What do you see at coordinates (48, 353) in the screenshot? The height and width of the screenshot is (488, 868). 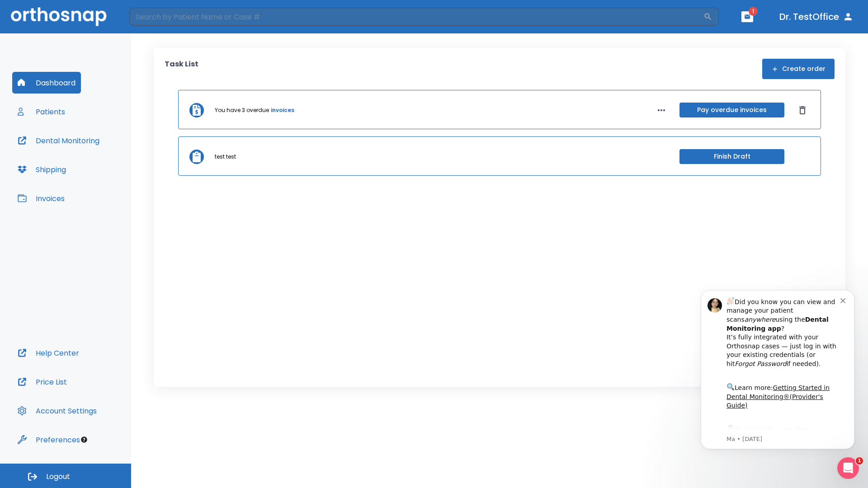 I see `button: Help Center` at bounding box center [48, 353].